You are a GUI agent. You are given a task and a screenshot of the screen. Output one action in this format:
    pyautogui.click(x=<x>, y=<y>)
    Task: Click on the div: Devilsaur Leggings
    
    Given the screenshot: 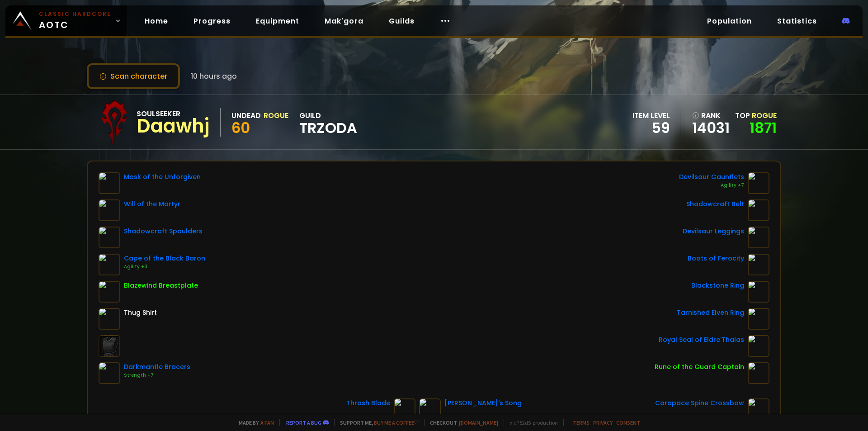 What is the action you would take?
    pyautogui.click(x=713, y=231)
    